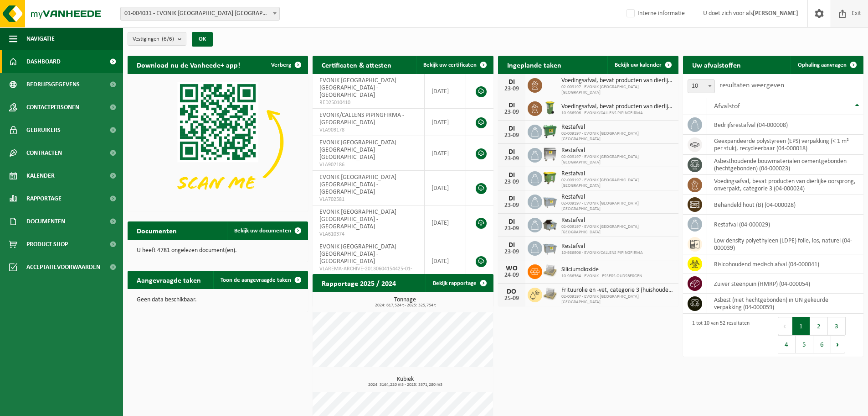 The width and height of the screenshot is (868, 416). What do you see at coordinates (218, 141) in the screenshot?
I see `img: Download de VHEPlus App` at bounding box center [218, 141].